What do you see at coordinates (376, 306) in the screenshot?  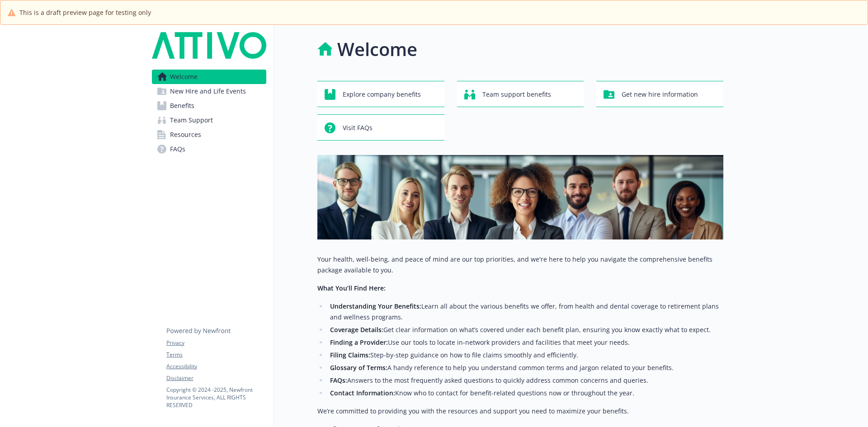 I see `strong: Understanding Your Benefits:` at bounding box center [376, 306].